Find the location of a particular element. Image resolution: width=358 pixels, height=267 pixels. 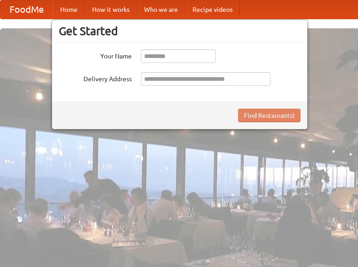

button: Find Restaurants! is located at coordinates (269, 115).